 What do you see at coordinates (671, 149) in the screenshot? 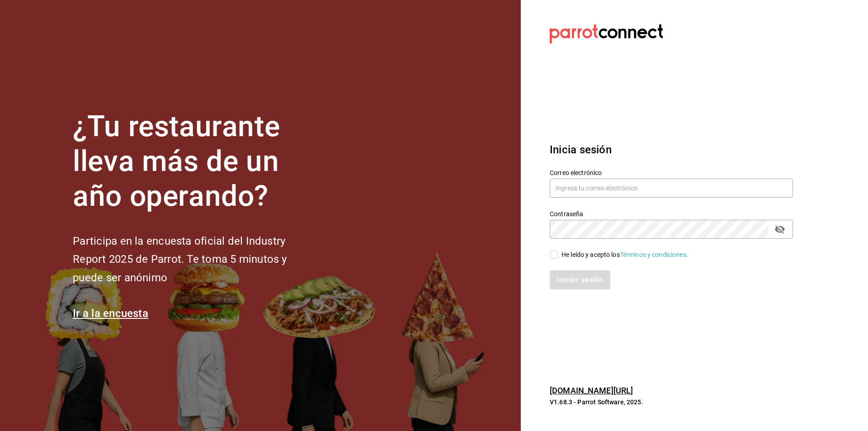
I see `h3: Inicia sesión` at bounding box center [671, 149].